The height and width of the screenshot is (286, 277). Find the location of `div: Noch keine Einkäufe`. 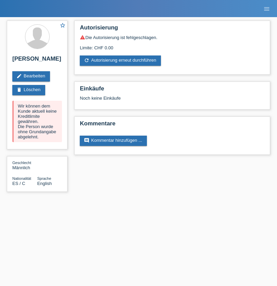

div: Noch keine Einkäufe is located at coordinates (172, 101).